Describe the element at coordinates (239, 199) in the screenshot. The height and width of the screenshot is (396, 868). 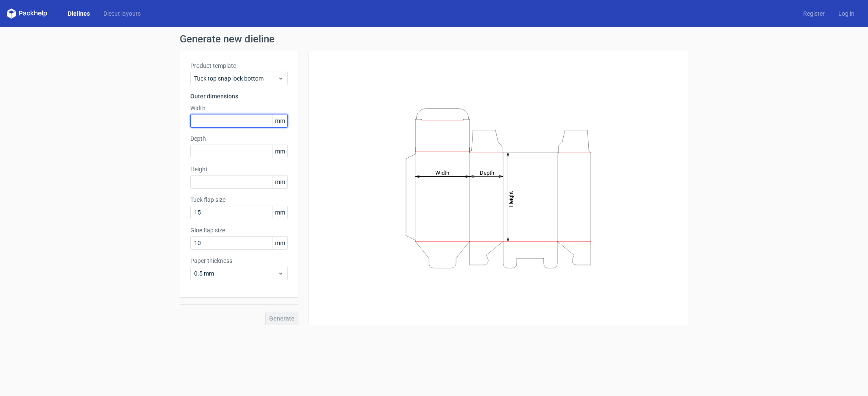
I see `label: Tuck flap size` at that location.